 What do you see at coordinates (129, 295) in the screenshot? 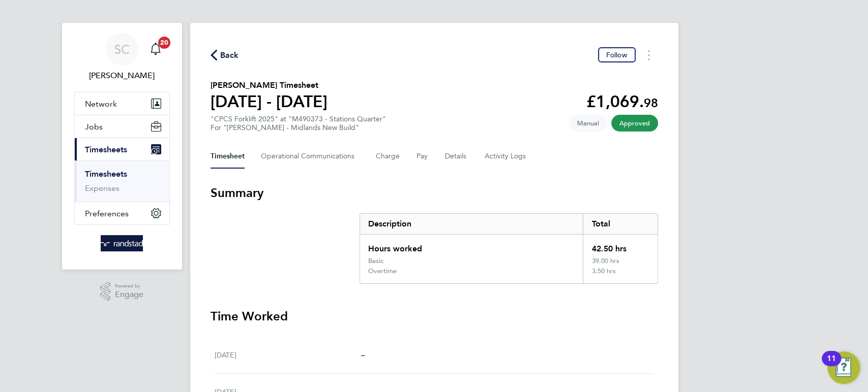
I see `span: Engage` at bounding box center [129, 295].